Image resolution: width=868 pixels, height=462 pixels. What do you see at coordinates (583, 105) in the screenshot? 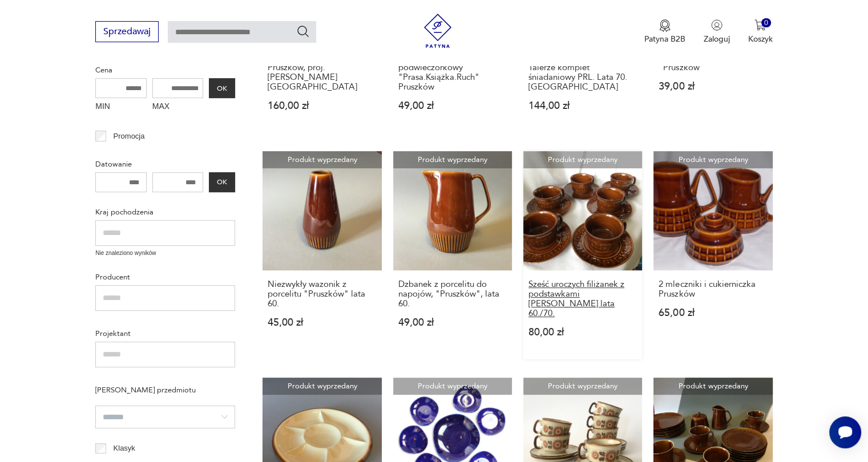
I see `p: 144,00 zł` at bounding box center [583, 105].